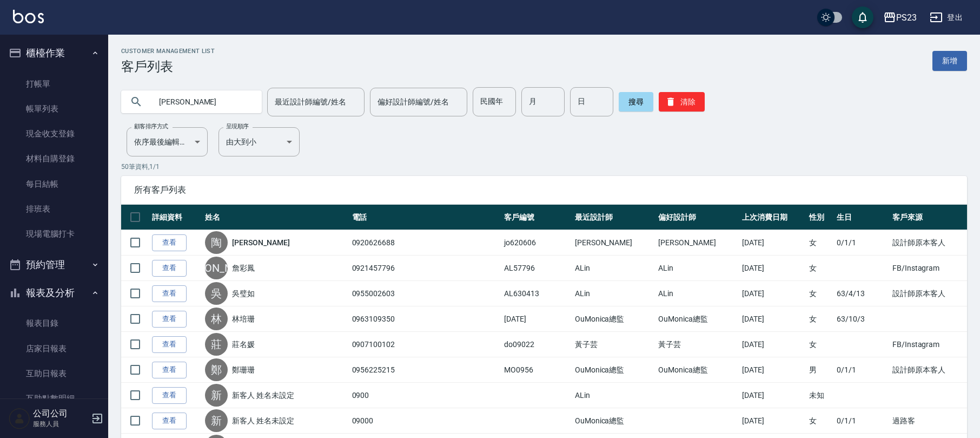 Image resolution: width=980 pixels, height=438 pixels. What do you see at coordinates (928, 421) in the screenshot?
I see `td: 過路客` at bounding box center [928, 421].